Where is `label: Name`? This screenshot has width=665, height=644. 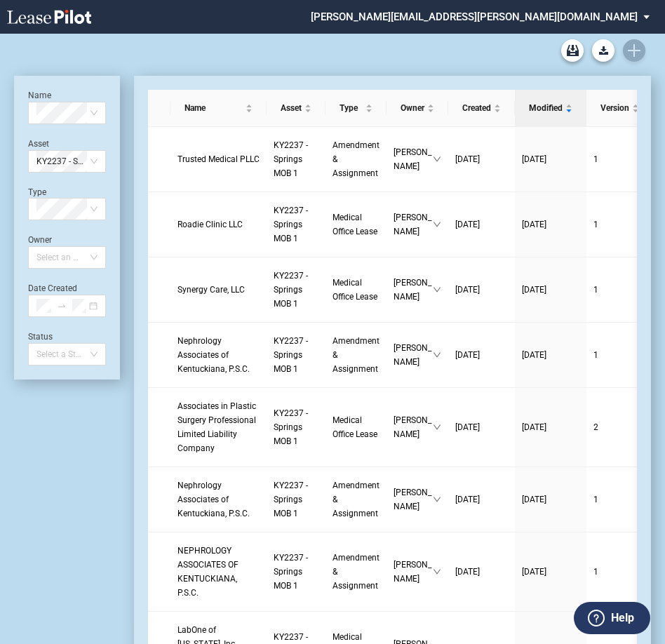 label: Name is located at coordinates (39, 95).